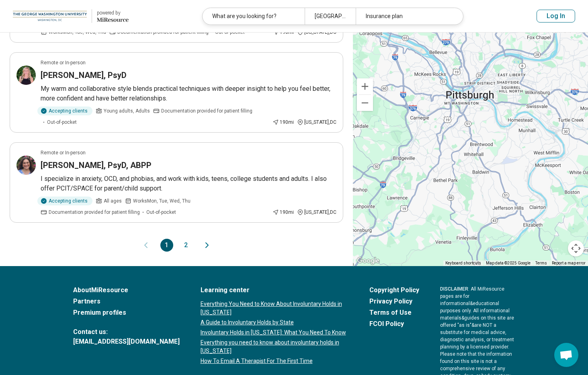 The height and width of the screenshot is (375, 588). I want to click on a: Premium profiles, so click(126, 313).